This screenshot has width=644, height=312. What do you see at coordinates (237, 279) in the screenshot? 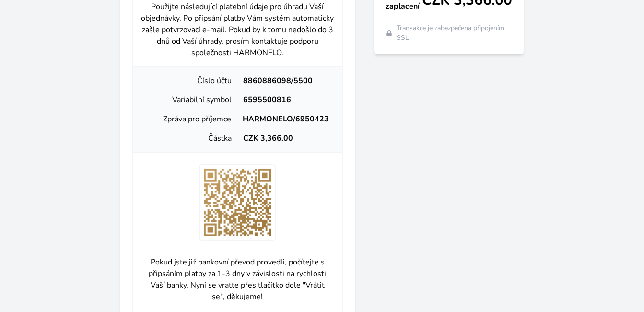
I see `p: Pokud jste již bankovní převod provedli, počítejte s připsáním platby za 1-3 dny v závislosti na ...` at bounding box center [237, 279].